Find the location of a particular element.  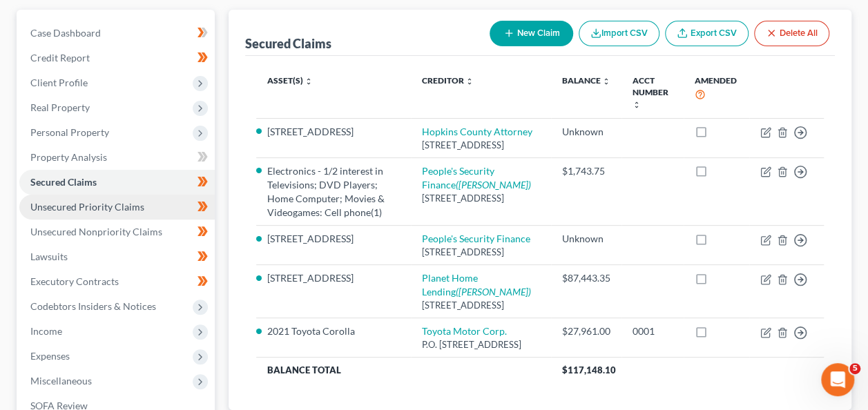

div: $27,961.00 is located at coordinates (586, 331).